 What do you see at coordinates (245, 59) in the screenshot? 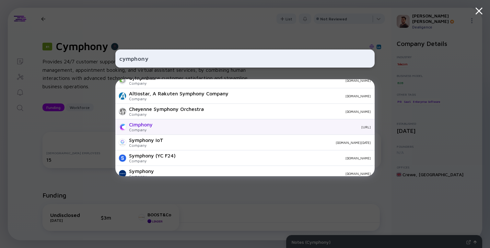
I see `input: Search Company or Investor...` at bounding box center [245, 59].